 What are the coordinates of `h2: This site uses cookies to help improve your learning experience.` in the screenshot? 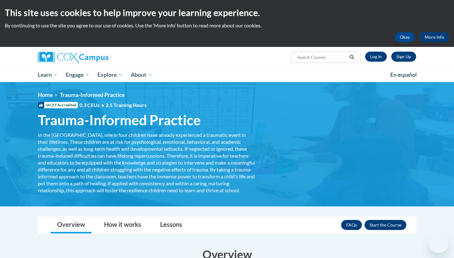 It's located at (227, 13).